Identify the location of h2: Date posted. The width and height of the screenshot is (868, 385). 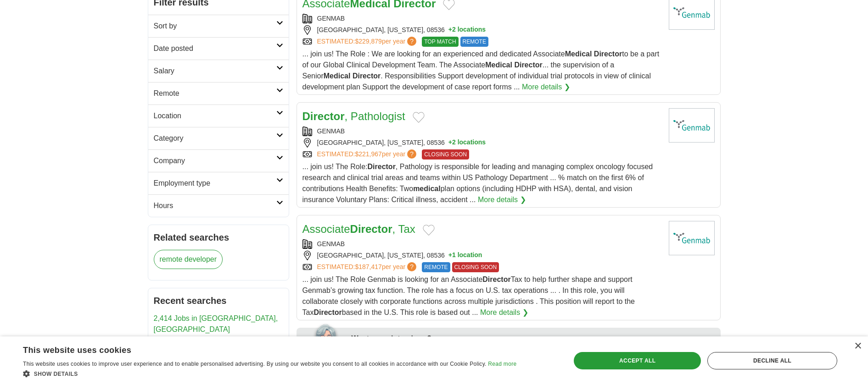
(215, 49).